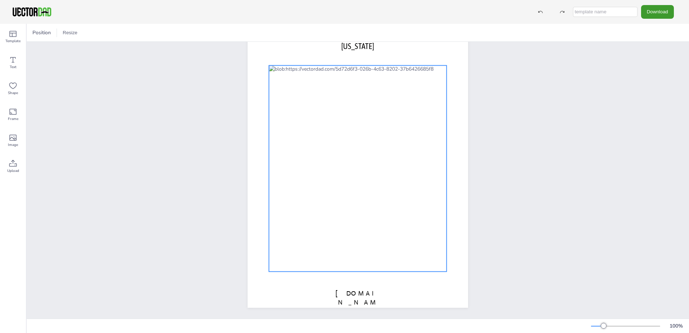 Image resolution: width=689 pixels, height=333 pixels. Describe the element at coordinates (676, 326) in the screenshot. I see `div: 100 %` at that location.